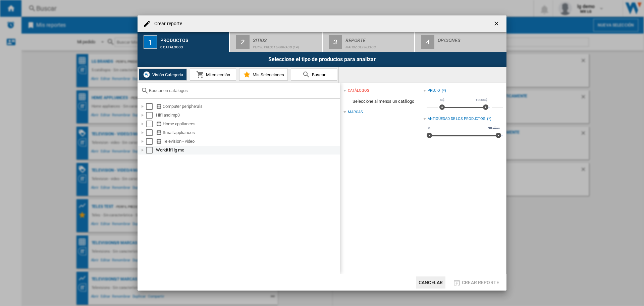 This screenshot has width=644, height=306. Describe the element at coordinates (247, 141) in the screenshot. I see `div: Television - video` at that location.